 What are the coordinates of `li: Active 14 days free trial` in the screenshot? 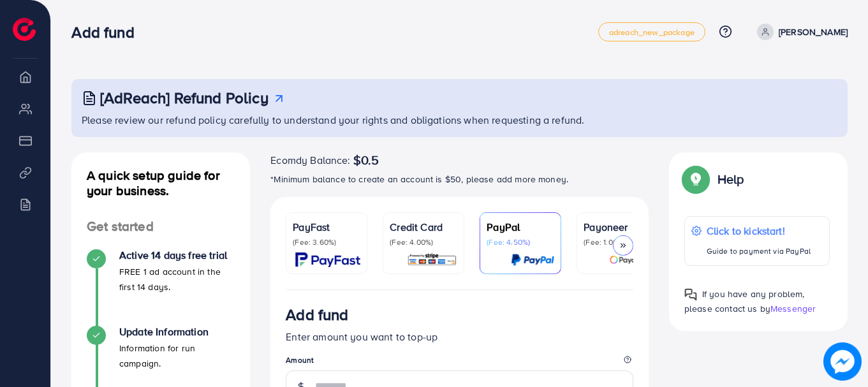 It's located at (161, 288).